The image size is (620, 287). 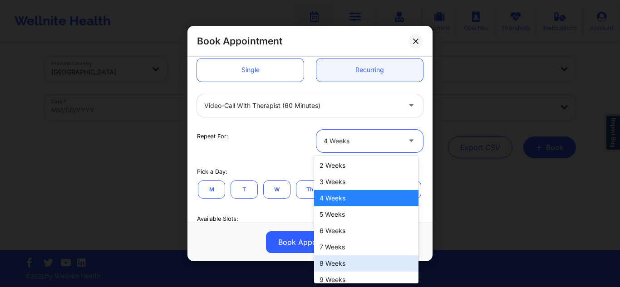 What do you see at coordinates (367, 264) in the screenshot?
I see `div: 8 Weeks` at bounding box center [367, 264].